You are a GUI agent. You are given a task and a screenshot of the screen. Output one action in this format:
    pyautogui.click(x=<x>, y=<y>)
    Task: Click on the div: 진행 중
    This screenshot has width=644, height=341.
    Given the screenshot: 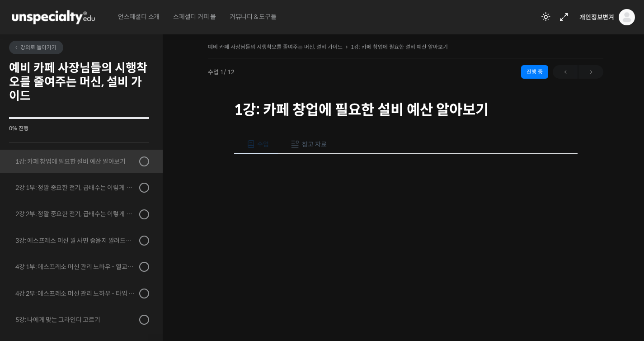 What is the action you would take?
    pyautogui.click(x=535, y=72)
    